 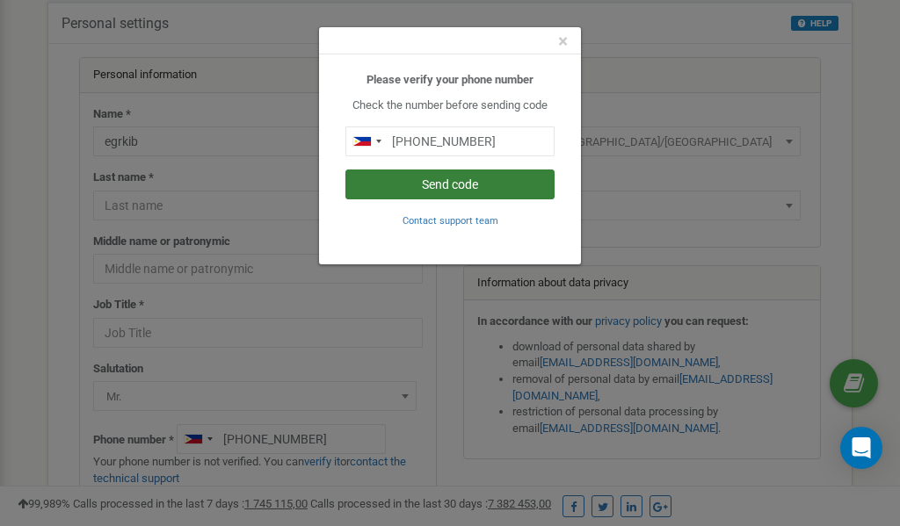 What do you see at coordinates (562, 41) in the screenshot?
I see `button: Close` at bounding box center [562, 41].